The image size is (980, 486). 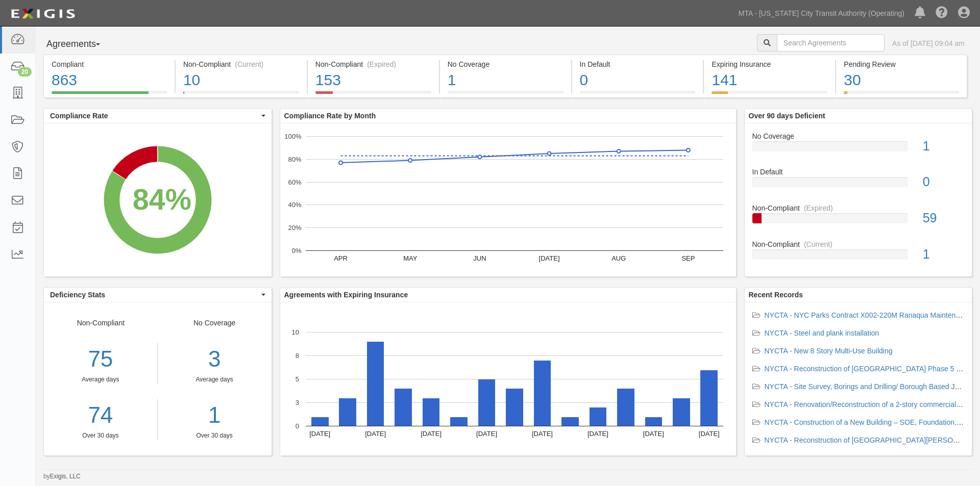 What do you see at coordinates (214, 359) in the screenshot?
I see `div: 3` at bounding box center [214, 359].